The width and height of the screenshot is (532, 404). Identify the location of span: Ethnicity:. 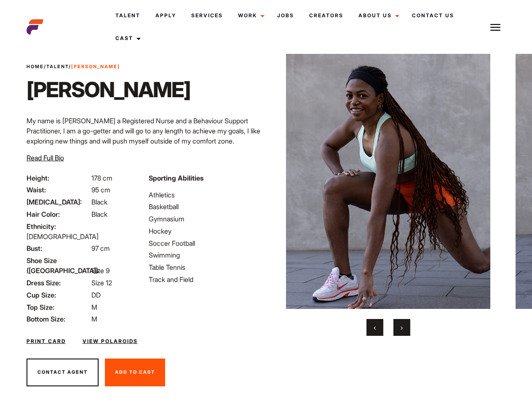
(58, 226).